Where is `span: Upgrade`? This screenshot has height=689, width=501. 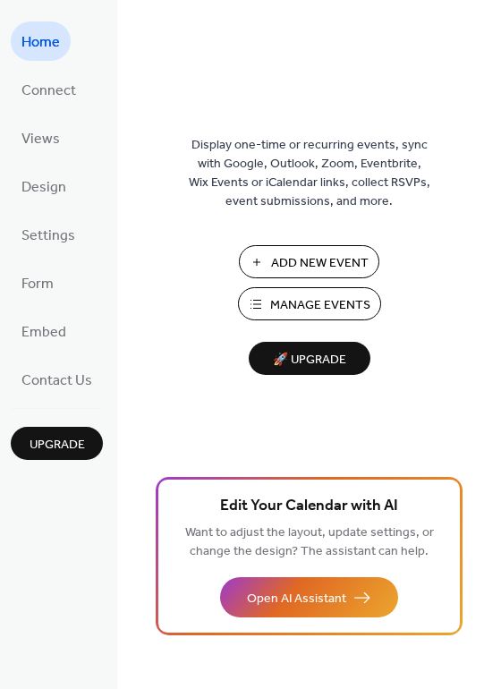 span: Upgrade is located at coordinates (57, 445).